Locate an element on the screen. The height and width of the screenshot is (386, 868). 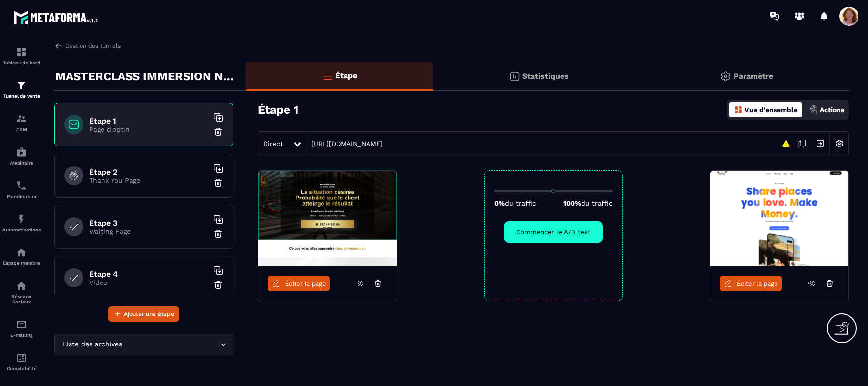
img: email is located at coordinates (22, 324).